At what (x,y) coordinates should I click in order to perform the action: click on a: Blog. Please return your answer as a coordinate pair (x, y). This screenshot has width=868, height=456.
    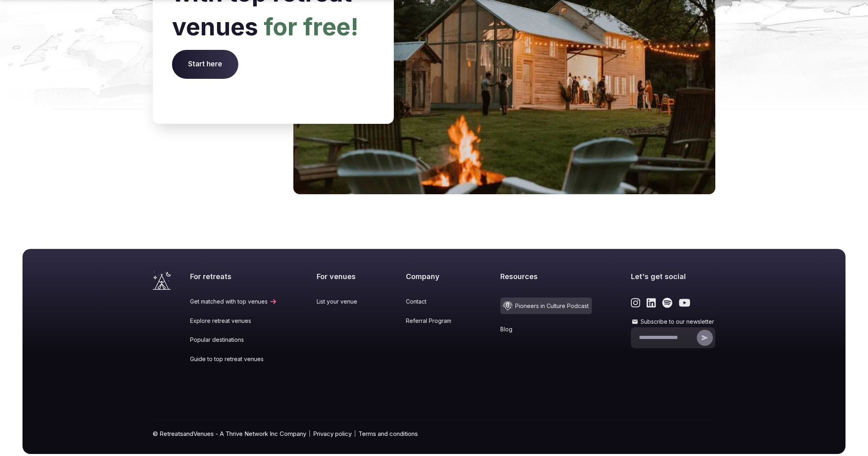
    Looking at the image, I should click on (547, 329).